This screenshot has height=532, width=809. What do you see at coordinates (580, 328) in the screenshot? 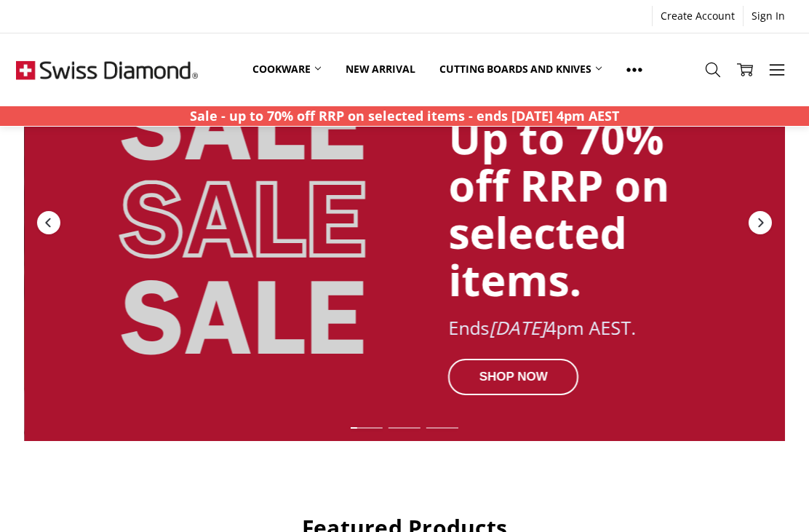
I see `div: Ends 4pm AEST.` at bounding box center [580, 328].